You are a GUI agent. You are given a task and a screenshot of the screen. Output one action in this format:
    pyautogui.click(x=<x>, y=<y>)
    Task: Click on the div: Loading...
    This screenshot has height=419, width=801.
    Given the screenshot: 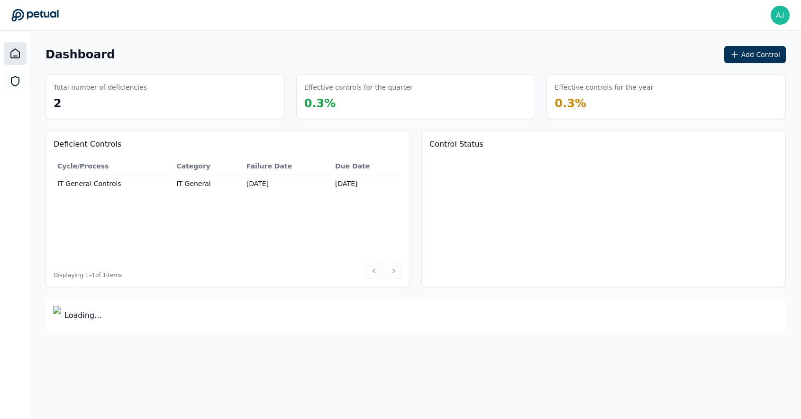 What is the action you would take?
    pyautogui.click(x=416, y=315)
    